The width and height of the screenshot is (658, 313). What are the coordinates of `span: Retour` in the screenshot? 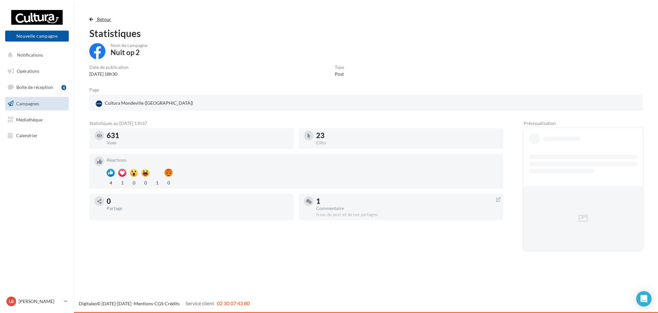 It's located at (104, 19).